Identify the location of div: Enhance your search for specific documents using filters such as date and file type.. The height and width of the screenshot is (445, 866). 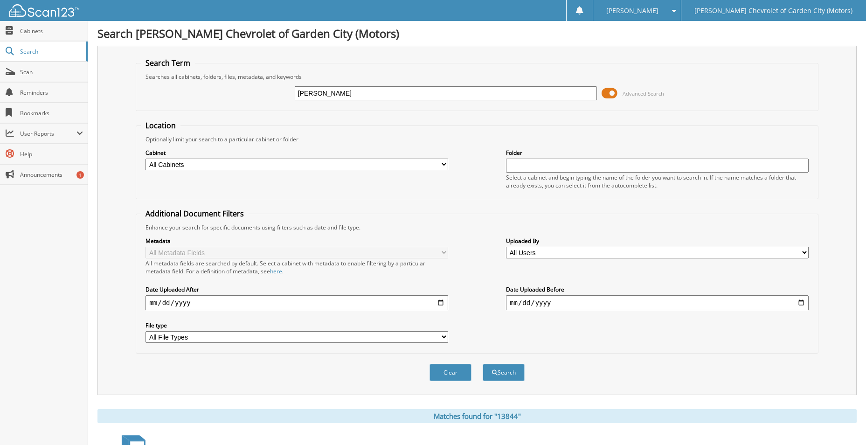
(477, 227).